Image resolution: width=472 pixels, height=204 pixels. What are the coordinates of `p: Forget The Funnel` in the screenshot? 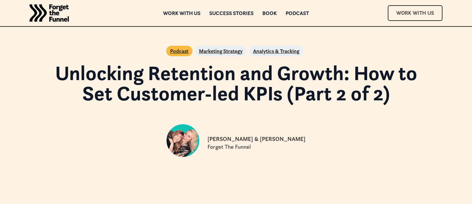 It's located at (229, 147).